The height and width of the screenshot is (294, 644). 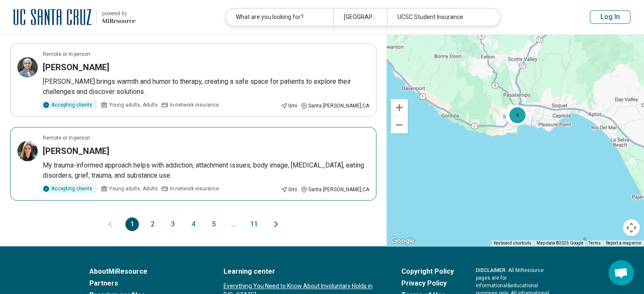 I want to click on button: 4, so click(x=193, y=225).